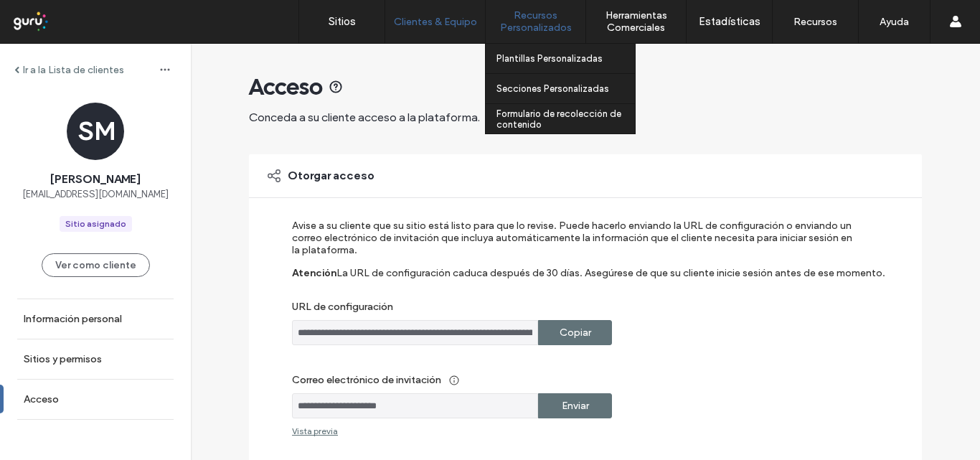 This screenshot has height=460, width=980. Describe the element at coordinates (730, 21) in the screenshot. I see `label: Estadísticas` at that location.